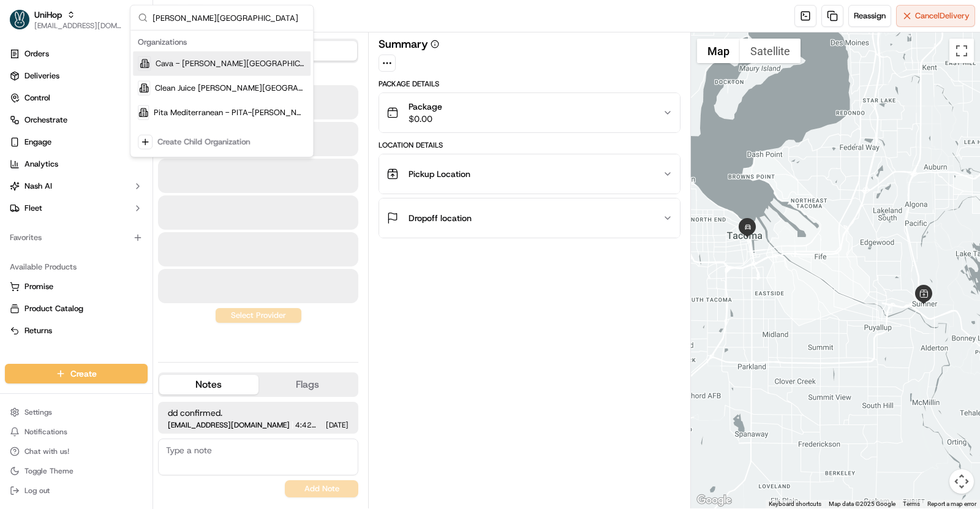 The image size is (980, 509). Describe the element at coordinates (911, 504) in the screenshot. I see `a: Terms (opens in new tab)` at that location.